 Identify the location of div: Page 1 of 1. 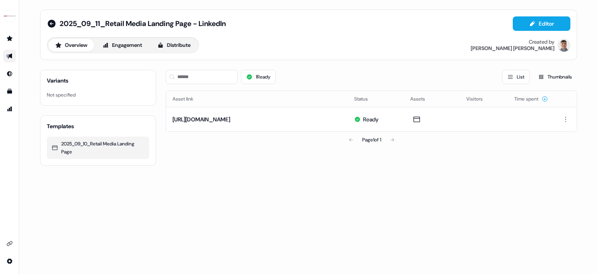
(371, 140).